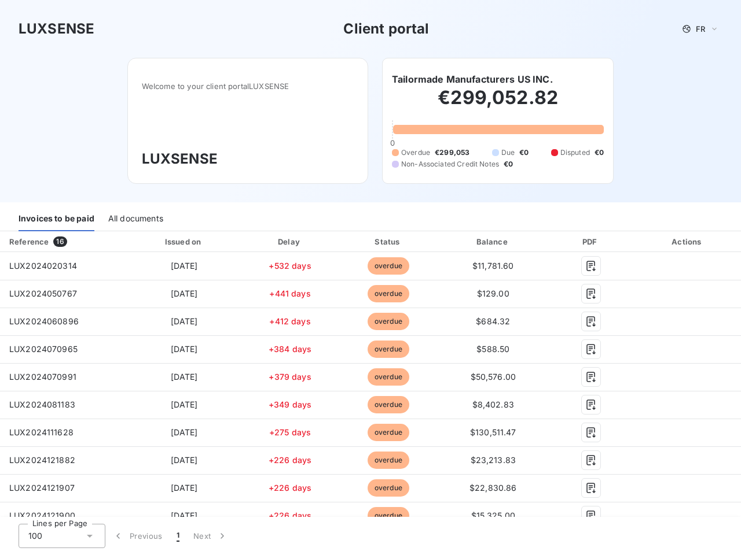  What do you see at coordinates (388, 242) in the screenshot?
I see `div: Status` at bounding box center [388, 242].